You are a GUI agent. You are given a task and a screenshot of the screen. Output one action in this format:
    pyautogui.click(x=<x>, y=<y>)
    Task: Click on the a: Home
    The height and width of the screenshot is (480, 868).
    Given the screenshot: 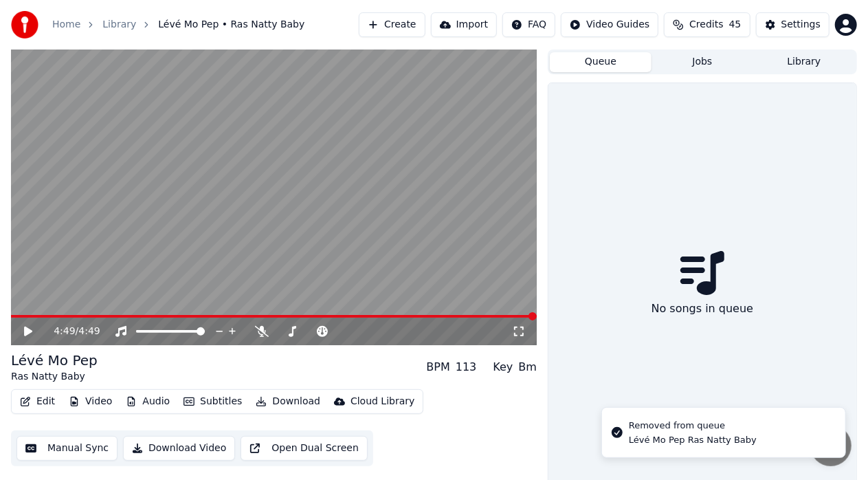 What is the action you would take?
    pyautogui.click(x=66, y=25)
    